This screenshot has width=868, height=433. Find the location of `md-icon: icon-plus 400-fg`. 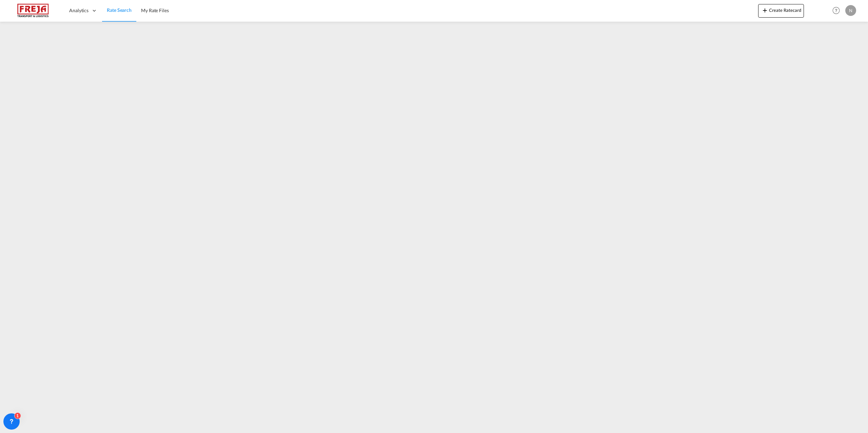

md-icon: icon-plus 400-fg is located at coordinates (765, 10).